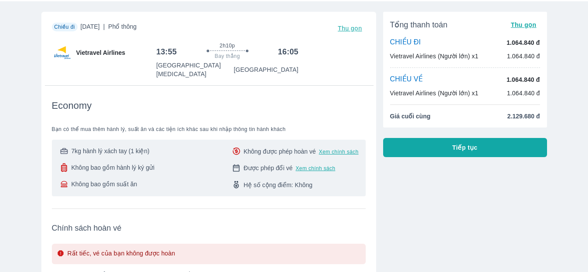 The height and width of the screenshot is (272, 588). Describe the element at coordinates (121, 254) in the screenshot. I see `p: Rất tiếc, vé của bạn không được hoàn` at that location.